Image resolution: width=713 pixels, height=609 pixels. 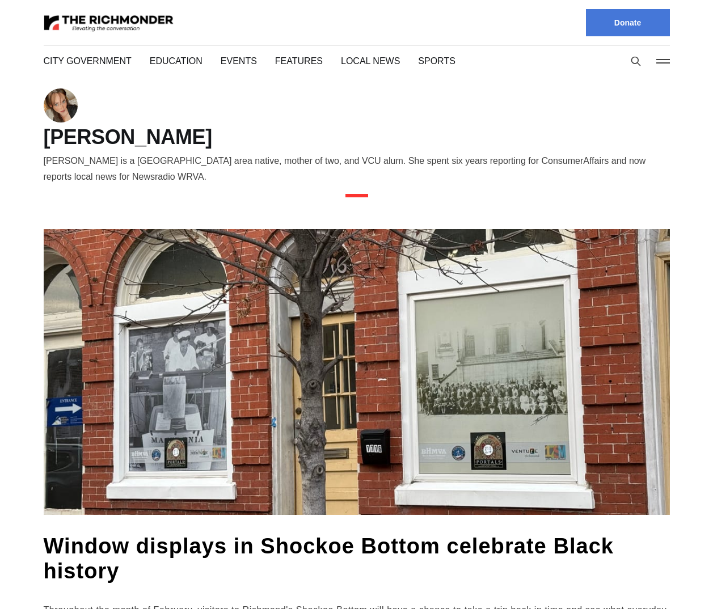 What do you see at coordinates (291, 61) in the screenshot?
I see `a: Features` at bounding box center [291, 61].